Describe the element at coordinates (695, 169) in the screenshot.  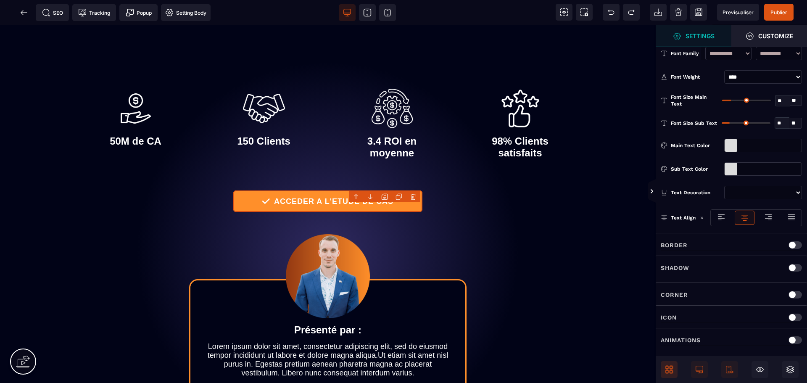
I see `div: Sub Text Color` at that location.